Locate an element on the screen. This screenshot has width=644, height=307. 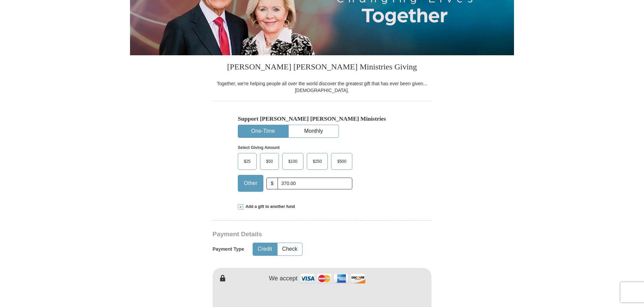
button: One-Time is located at coordinates (263, 131).